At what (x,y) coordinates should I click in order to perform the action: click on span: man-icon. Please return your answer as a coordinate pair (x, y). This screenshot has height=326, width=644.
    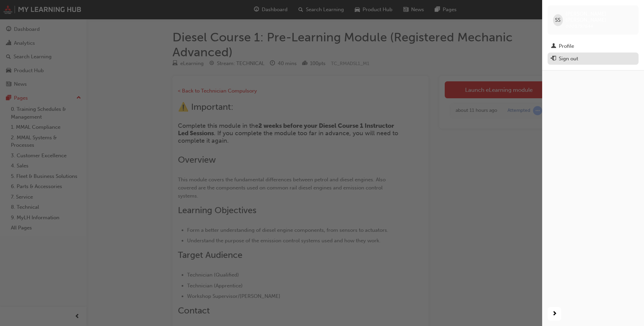
    Looking at the image, I should click on (553, 47).